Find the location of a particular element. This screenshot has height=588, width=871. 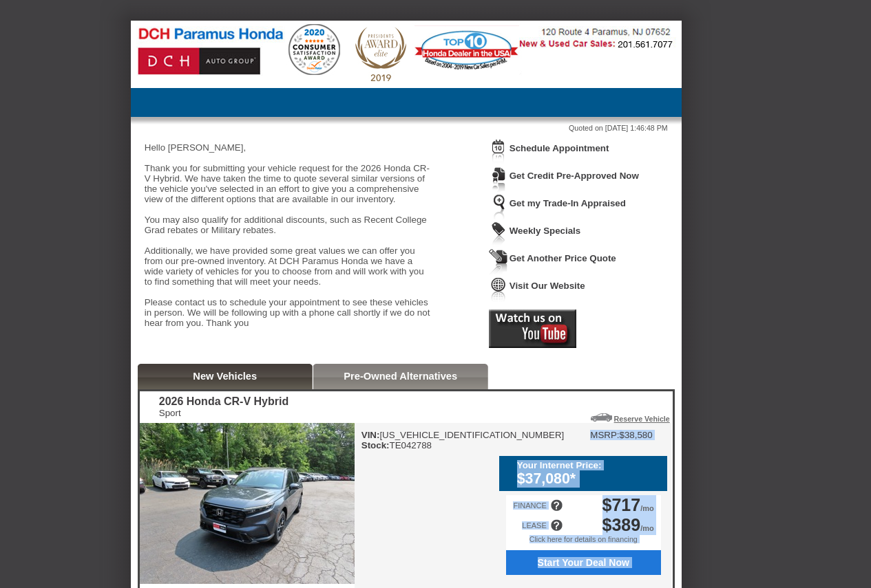

a: Get my Trade-In Appraised is located at coordinates (567, 203).